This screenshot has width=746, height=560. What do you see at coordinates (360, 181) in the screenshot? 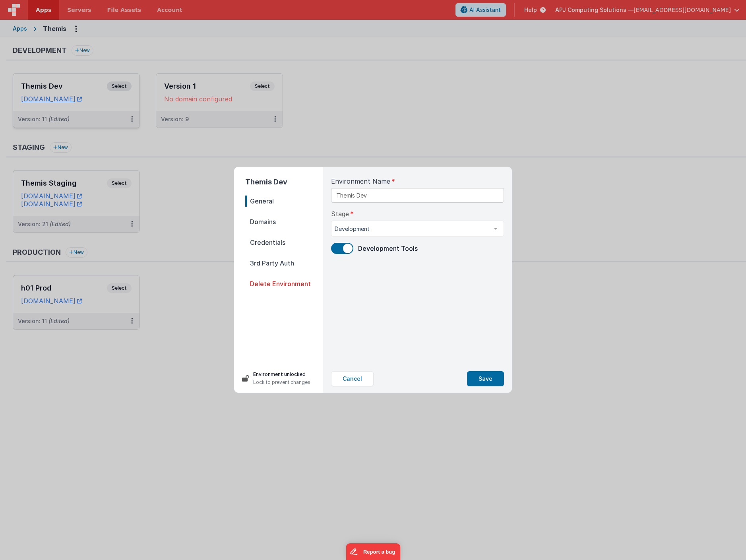
I see `span: Environment Name` at bounding box center [360, 181].